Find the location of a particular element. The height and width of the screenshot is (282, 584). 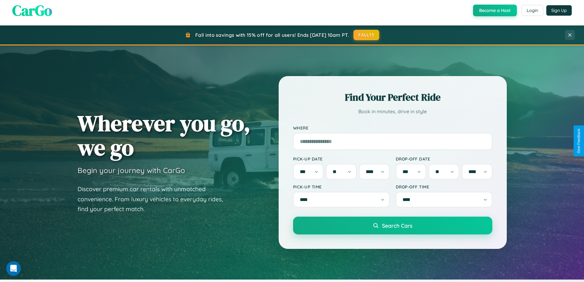

button: Sign Up is located at coordinates (559, 10).